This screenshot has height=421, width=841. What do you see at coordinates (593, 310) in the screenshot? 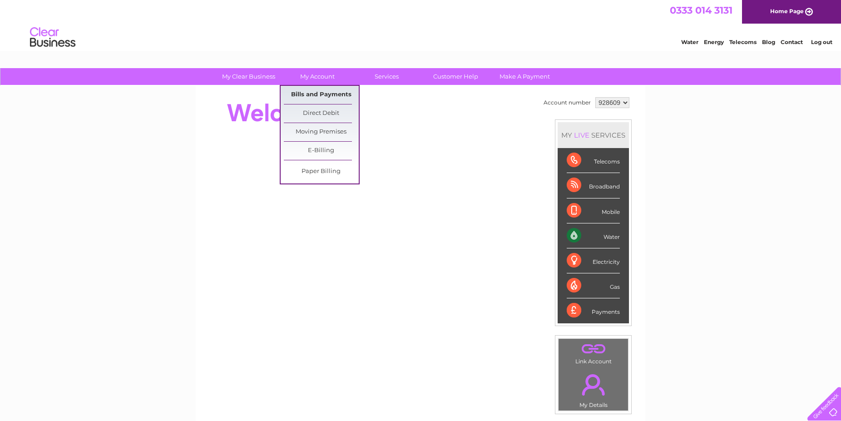
I see `div: Payments` at bounding box center [593, 310].